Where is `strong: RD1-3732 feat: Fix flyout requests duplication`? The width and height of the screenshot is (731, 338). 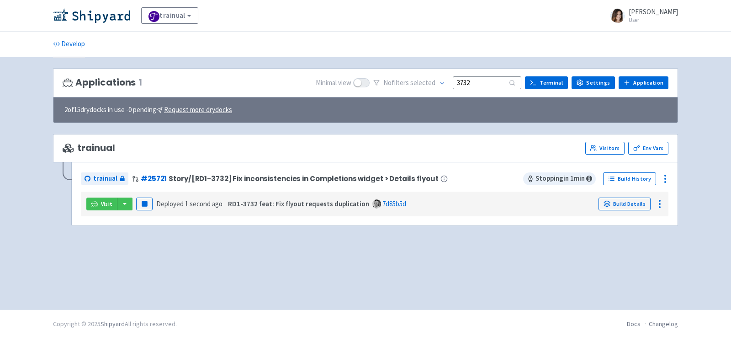
strong: RD1-3732 feat: Fix flyout requests duplication is located at coordinates (299, 203).